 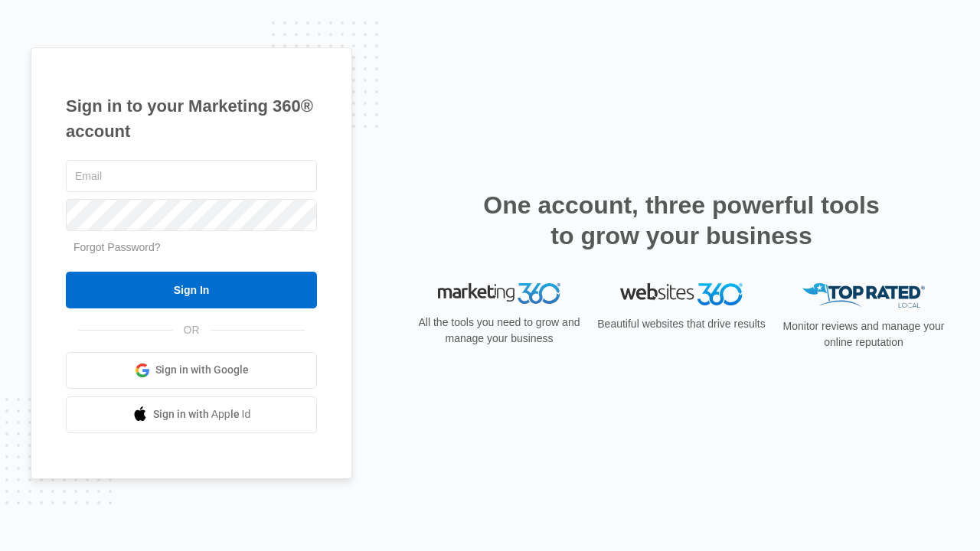 What do you see at coordinates (117, 247) in the screenshot?
I see `a: Forgot Password?` at bounding box center [117, 247].